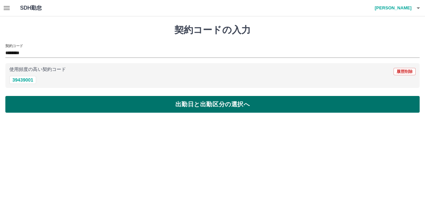 The width and height of the screenshot is (425, 214). Describe the element at coordinates (213, 30) in the screenshot. I see `h1: 契約コードの入力` at that location.